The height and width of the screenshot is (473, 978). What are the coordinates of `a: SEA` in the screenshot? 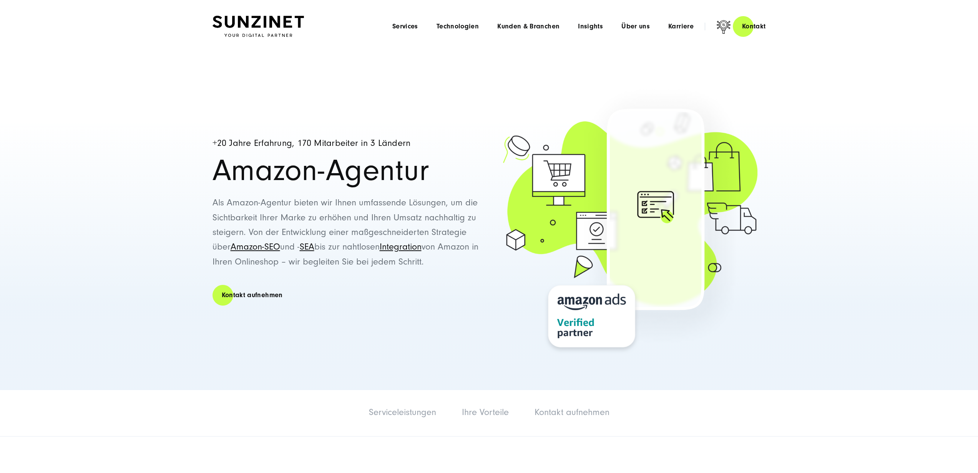 It's located at (307, 247).